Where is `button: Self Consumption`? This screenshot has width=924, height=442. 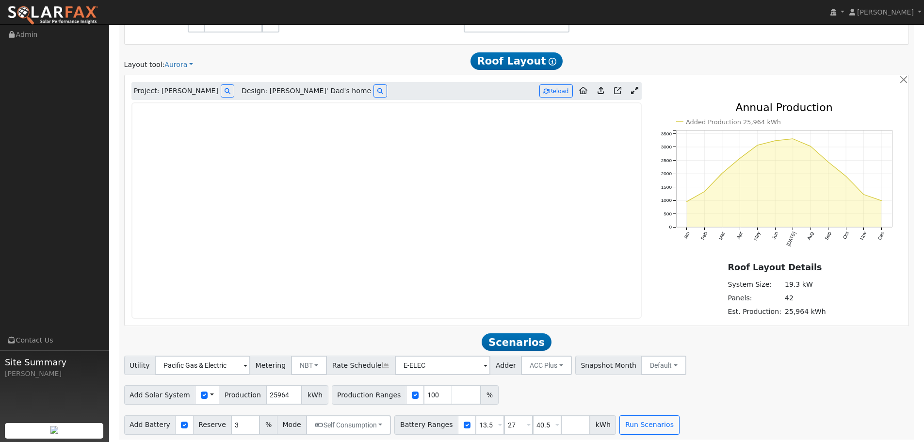 button: Self Consumption is located at coordinates (348, 425).